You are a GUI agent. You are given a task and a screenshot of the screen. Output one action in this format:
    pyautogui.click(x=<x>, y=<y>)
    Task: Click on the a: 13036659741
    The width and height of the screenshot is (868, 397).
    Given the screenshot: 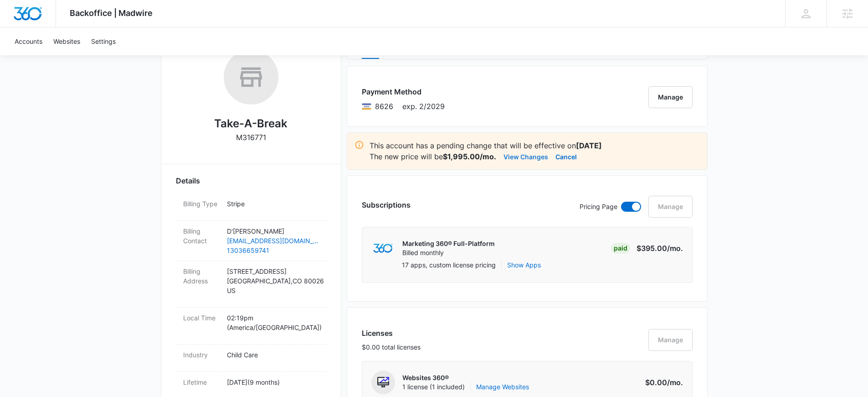 What is the action you would take?
    pyautogui.click(x=273, y=250)
    